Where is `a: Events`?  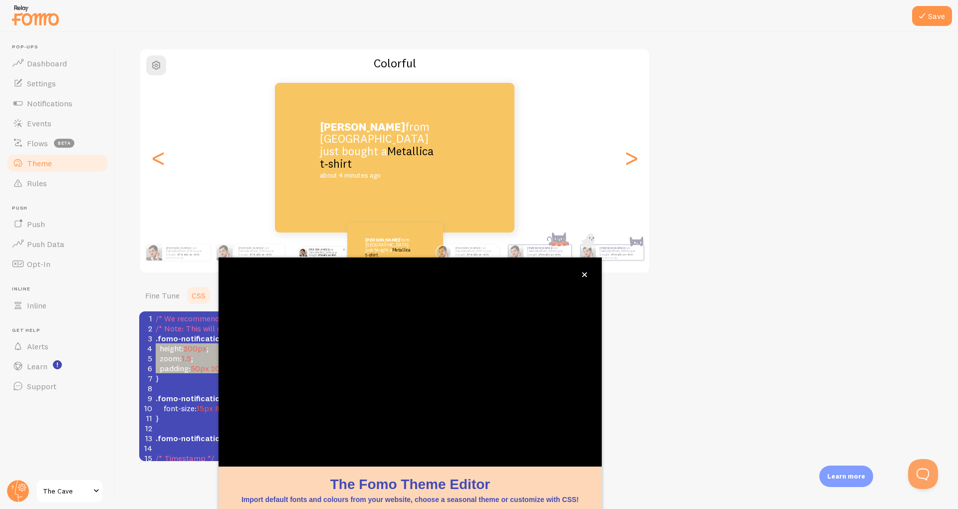 a: Events is located at coordinates (57, 123).